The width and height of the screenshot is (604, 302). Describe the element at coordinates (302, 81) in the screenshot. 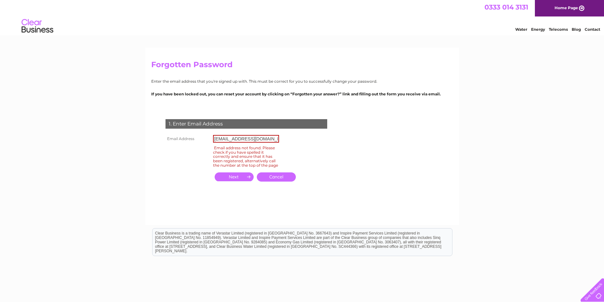

I see `p: Enter the email address that you're signed up with. This must be correct for you to successfully ...` at that location.